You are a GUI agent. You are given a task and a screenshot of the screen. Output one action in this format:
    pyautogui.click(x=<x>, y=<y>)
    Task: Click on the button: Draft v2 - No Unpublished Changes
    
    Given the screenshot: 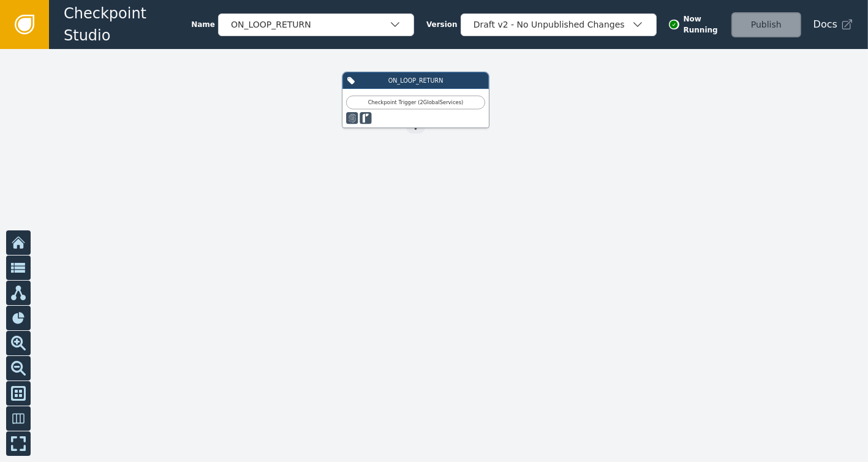 What is the action you would take?
    pyautogui.click(x=558, y=25)
    